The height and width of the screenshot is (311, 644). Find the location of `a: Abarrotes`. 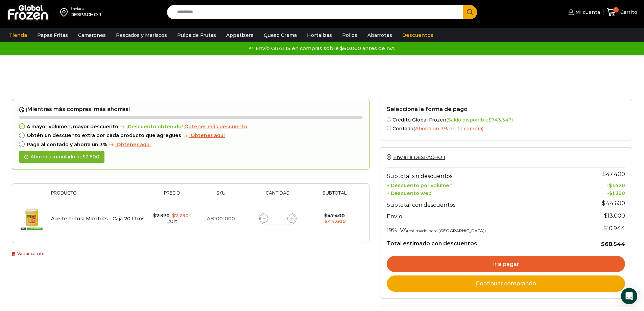

a: Abarrotes is located at coordinates (380, 35).